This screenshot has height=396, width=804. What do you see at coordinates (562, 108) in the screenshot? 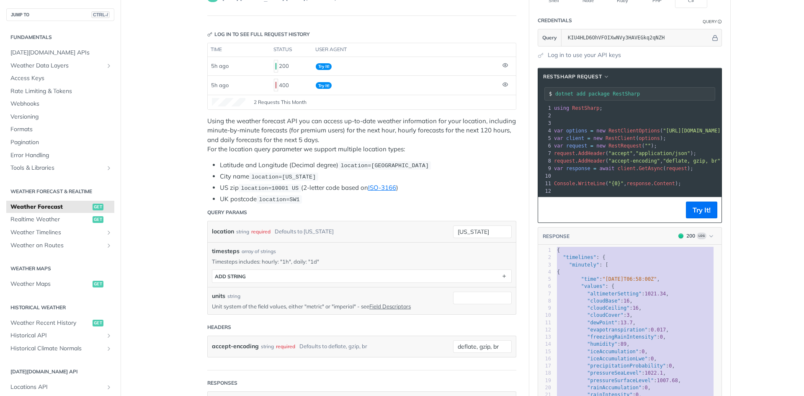
I see `span: using` at bounding box center [562, 108].